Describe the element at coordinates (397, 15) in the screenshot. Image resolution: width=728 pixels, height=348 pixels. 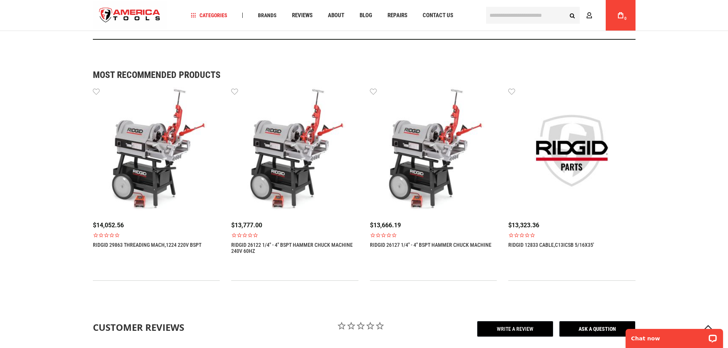
I see `a: Repairs` at that location.